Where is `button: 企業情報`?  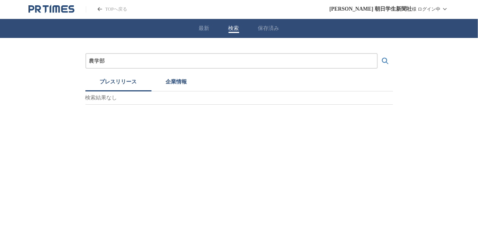
button: 企業情報 is located at coordinates (176, 83).